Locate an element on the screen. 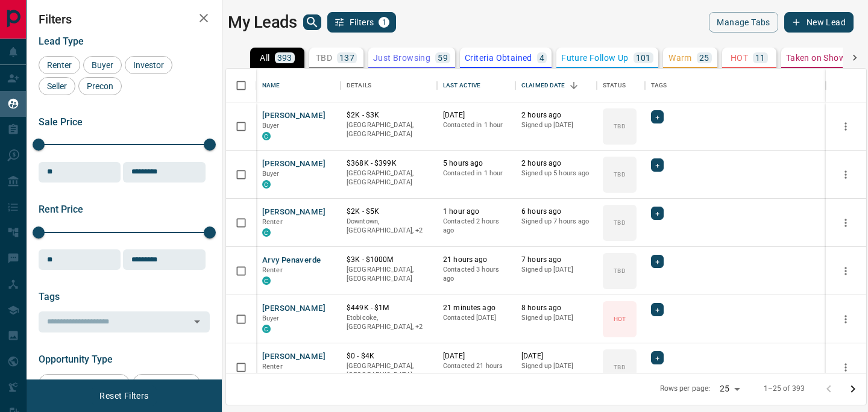  span: Investor is located at coordinates (148, 65).